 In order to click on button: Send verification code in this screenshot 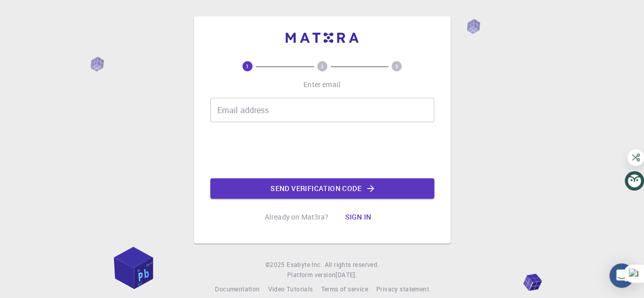, I will do `click(322, 188)`.